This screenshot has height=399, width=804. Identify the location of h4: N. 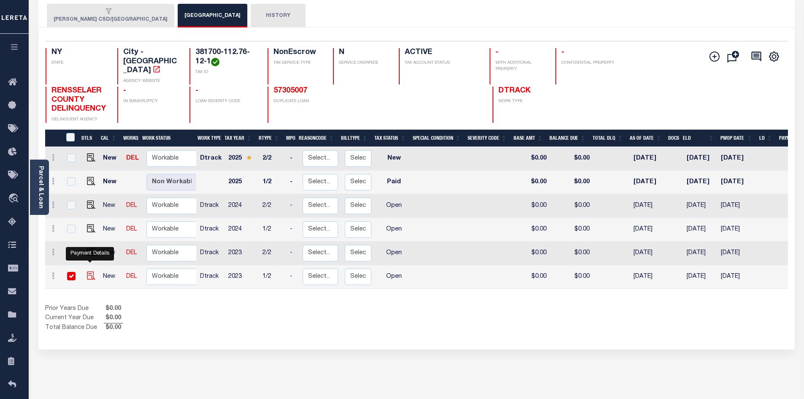
(364, 53).